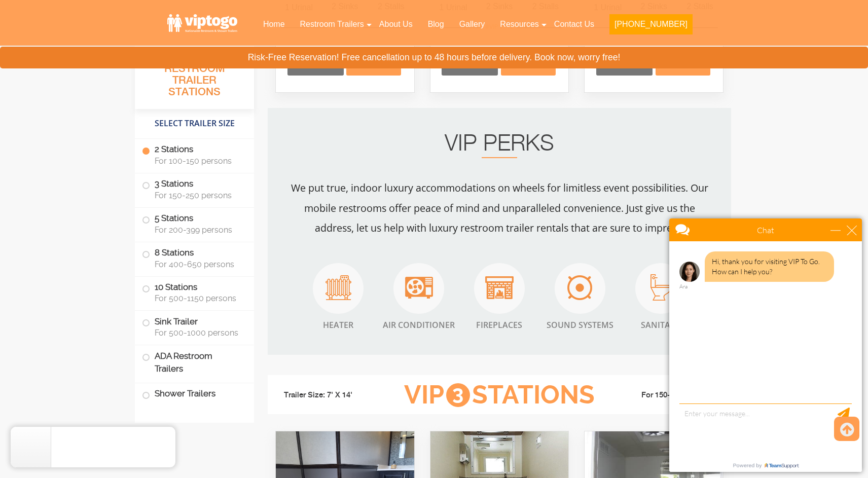 The width and height of the screenshot is (868, 478). I want to click on span: For 150-250 persons, so click(198, 195).